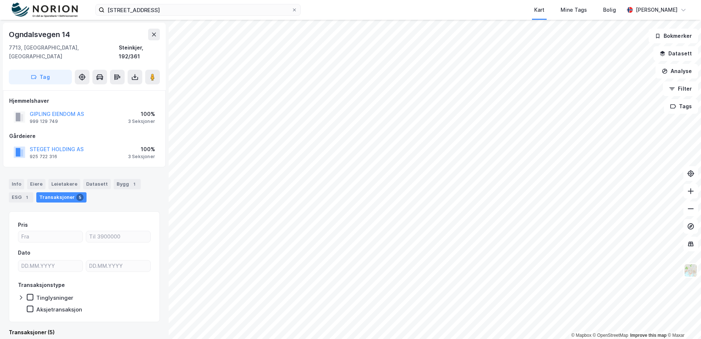 The width and height of the screenshot is (701, 339). I want to click on div: 999 129 749, so click(44, 121).